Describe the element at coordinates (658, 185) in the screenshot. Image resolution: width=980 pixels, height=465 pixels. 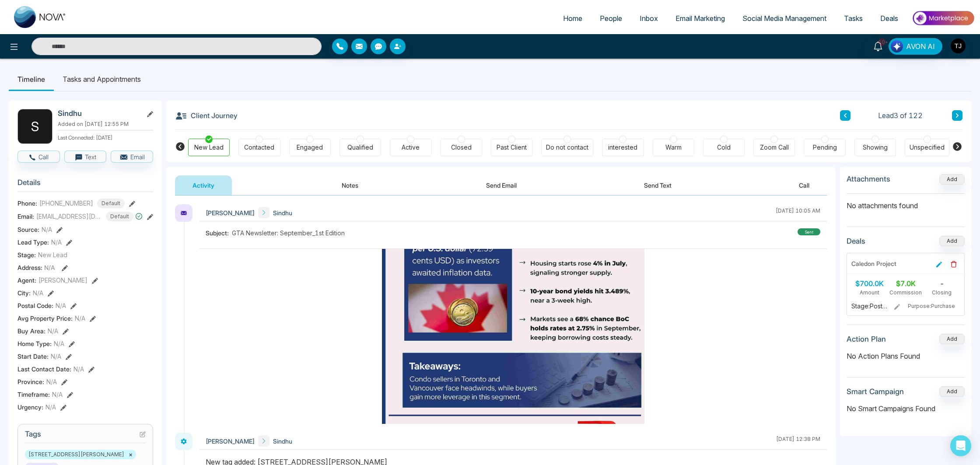
I see `button: Send Text` at that location.